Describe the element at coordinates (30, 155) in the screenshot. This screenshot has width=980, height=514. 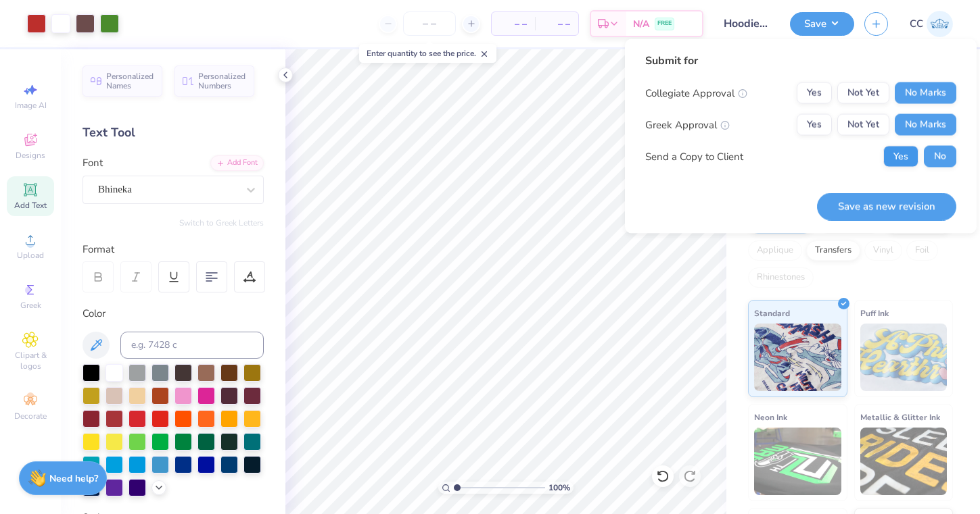
I see `span: Designs` at that location.